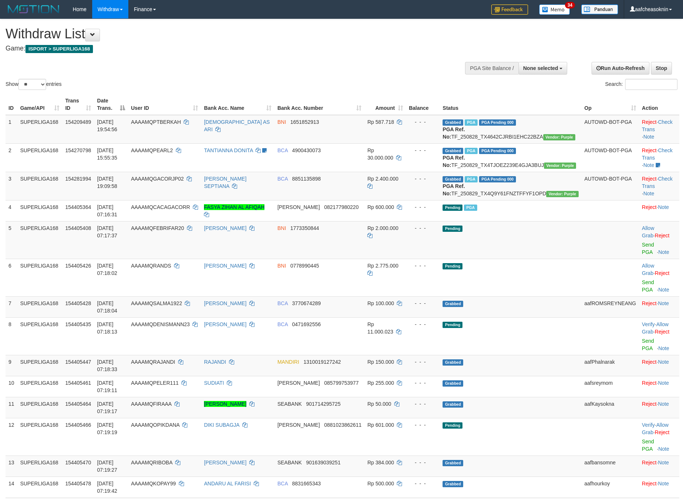 Image resolution: width=683 pixels, height=499 pixels. What do you see at coordinates (288, 362) in the screenshot?
I see `span: MANDIRI` at bounding box center [288, 362].